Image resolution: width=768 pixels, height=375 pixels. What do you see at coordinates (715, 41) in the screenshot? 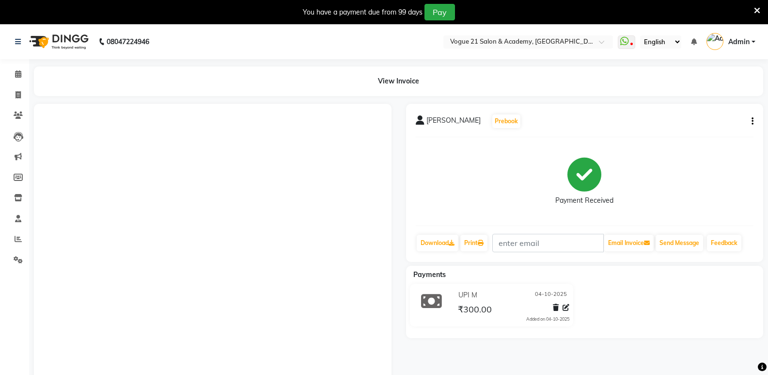
I see `img: Admin` at bounding box center [715, 41].